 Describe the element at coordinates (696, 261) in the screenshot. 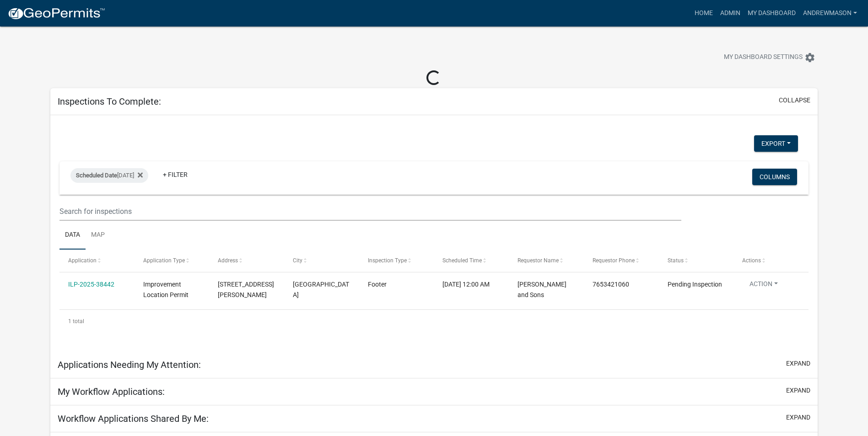

I see `datatable-header-cell: Status` at that location.